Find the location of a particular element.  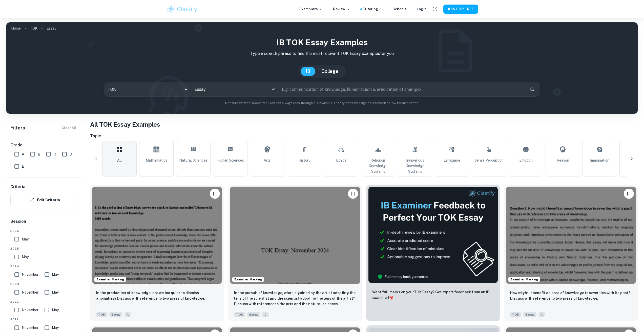

p: Review is located at coordinates (342, 9).